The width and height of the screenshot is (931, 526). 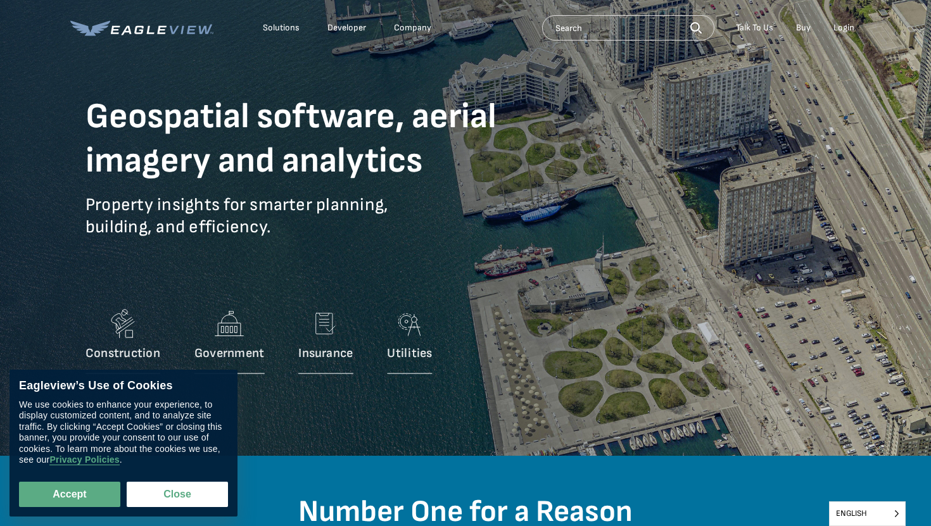 What do you see at coordinates (229, 353) in the screenshot?
I see `p: Government` at bounding box center [229, 353].